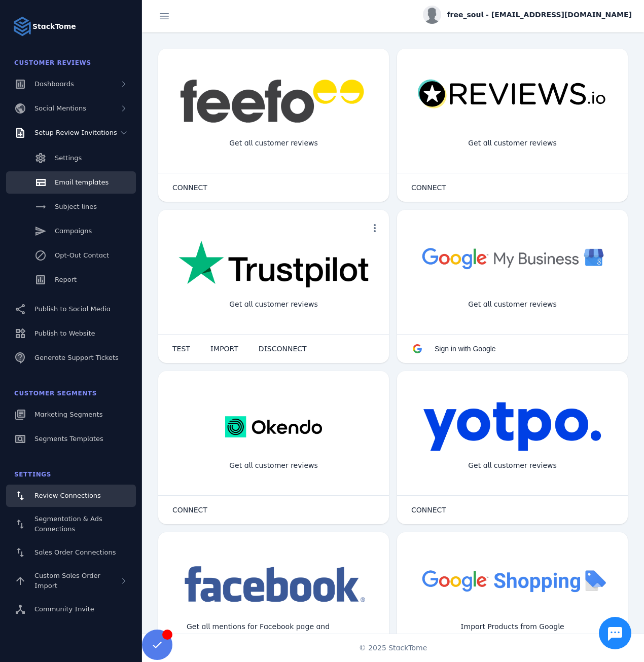  Describe the element at coordinates (224, 349) in the screenshot. I see `button: IMPORT` at that location.